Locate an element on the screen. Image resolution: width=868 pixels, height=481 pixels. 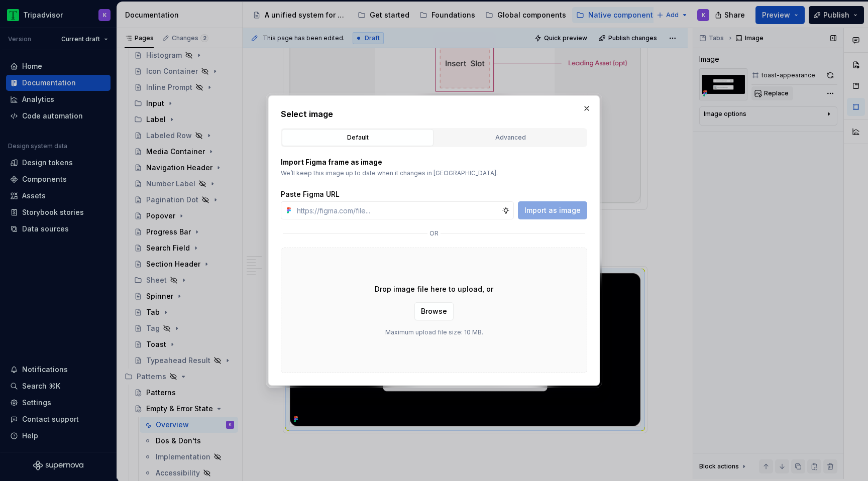
p: Maximum upload file size: 10 MB. is located at coordinates (434, 332).